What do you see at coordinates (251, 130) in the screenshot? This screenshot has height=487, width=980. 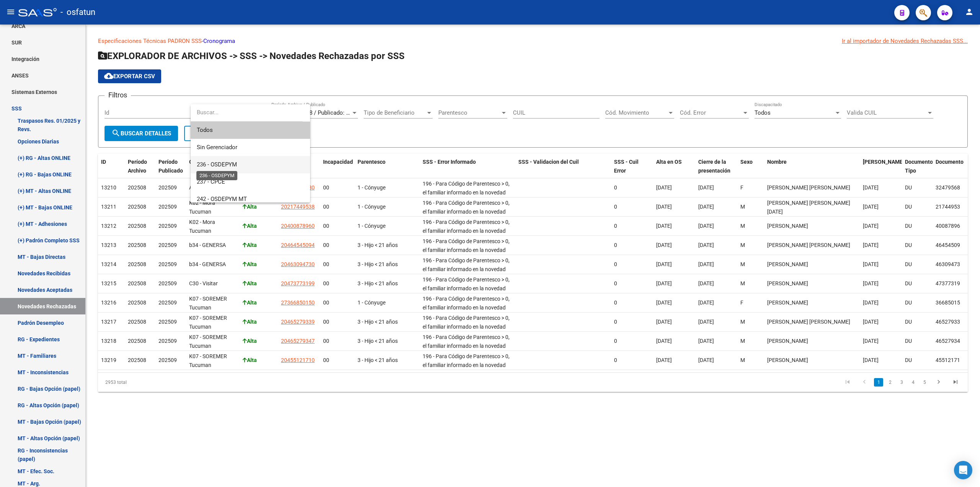 I see `span: Todos` at bounding box center [251, 130].